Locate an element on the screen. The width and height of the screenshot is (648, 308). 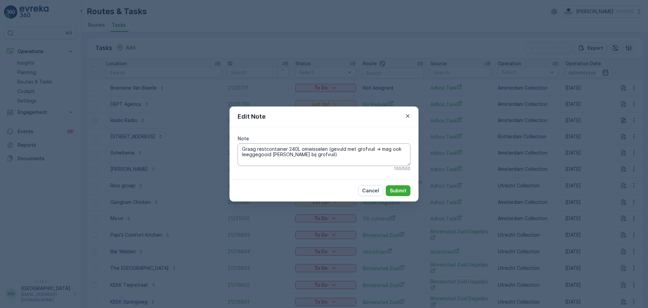
button: Submit is located at coordinates (398, 190).